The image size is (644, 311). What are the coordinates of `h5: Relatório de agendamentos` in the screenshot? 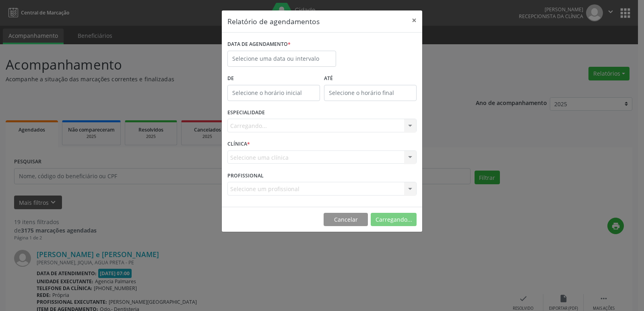 It's located at (274, 21).